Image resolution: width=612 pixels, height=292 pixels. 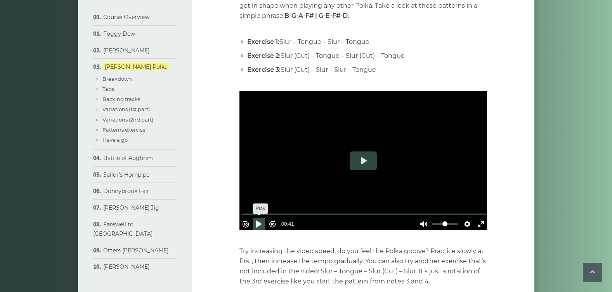 I want to click on a: Foggy Dew, so click(x=119, y=34).